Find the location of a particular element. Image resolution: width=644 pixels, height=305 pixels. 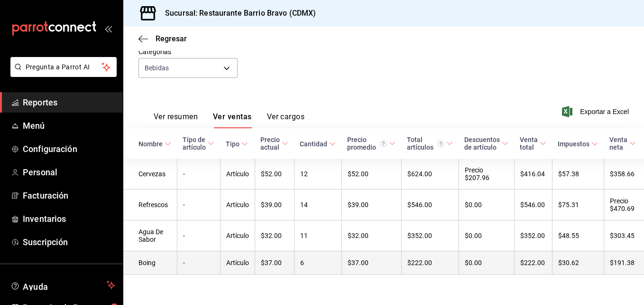

div: Nombre is located at coordinates (150, 144).